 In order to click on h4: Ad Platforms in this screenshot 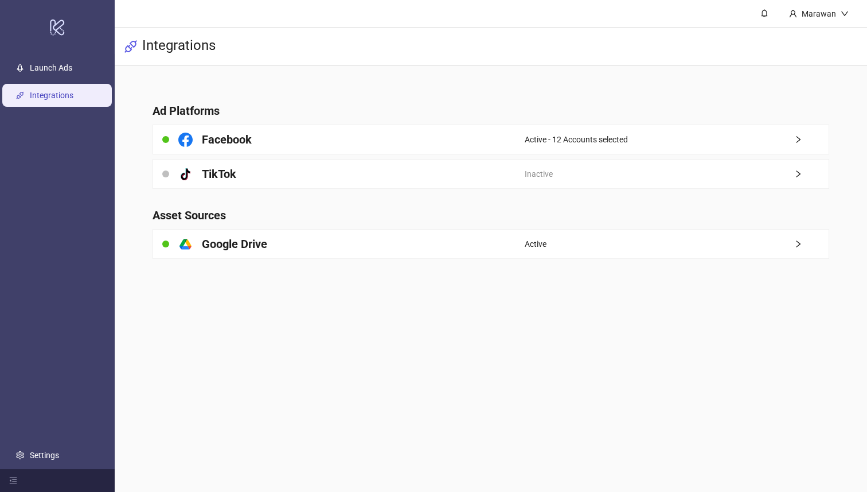, I will do `click(490, 111)`.